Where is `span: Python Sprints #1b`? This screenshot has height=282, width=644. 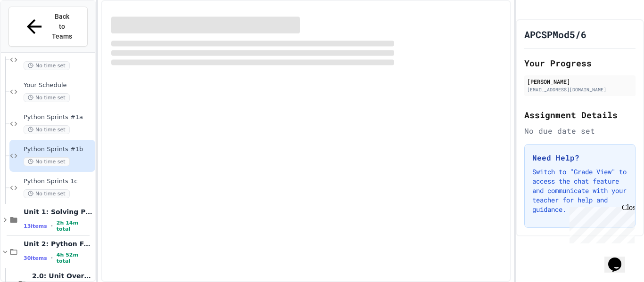 span: Python Sprints #1b is located at coordinates (58, 149).